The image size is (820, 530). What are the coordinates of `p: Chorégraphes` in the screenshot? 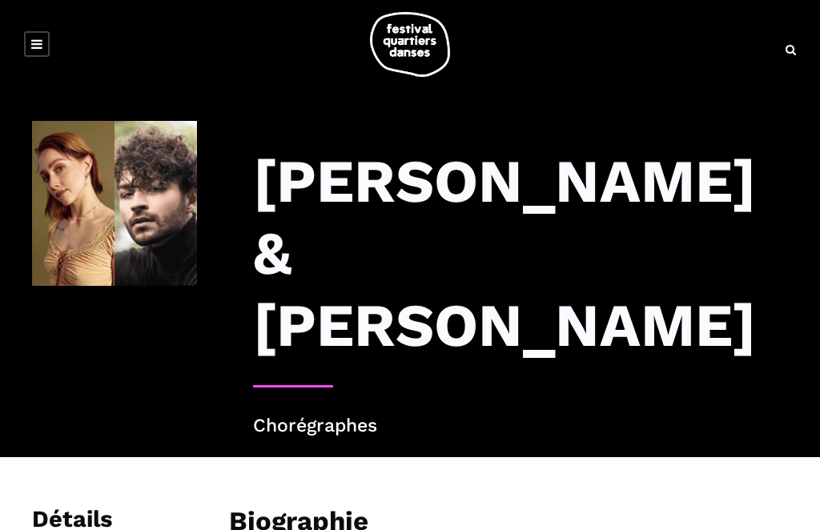 It's located at (520, 426).